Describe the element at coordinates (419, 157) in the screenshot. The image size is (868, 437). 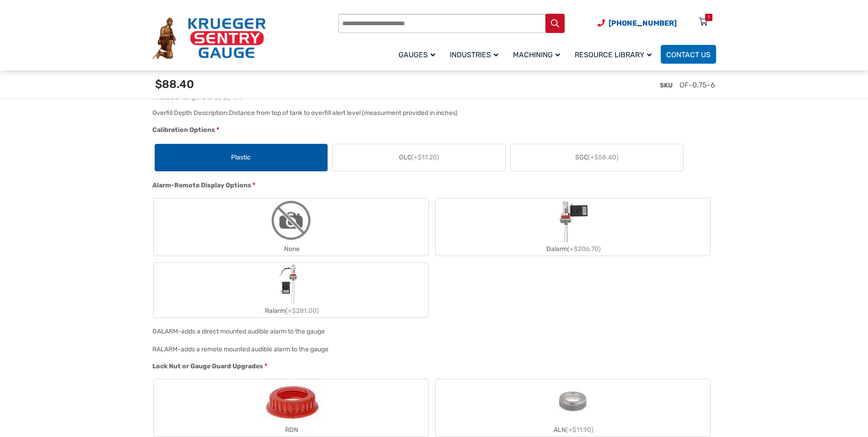
I see `span: GLC` at that location.